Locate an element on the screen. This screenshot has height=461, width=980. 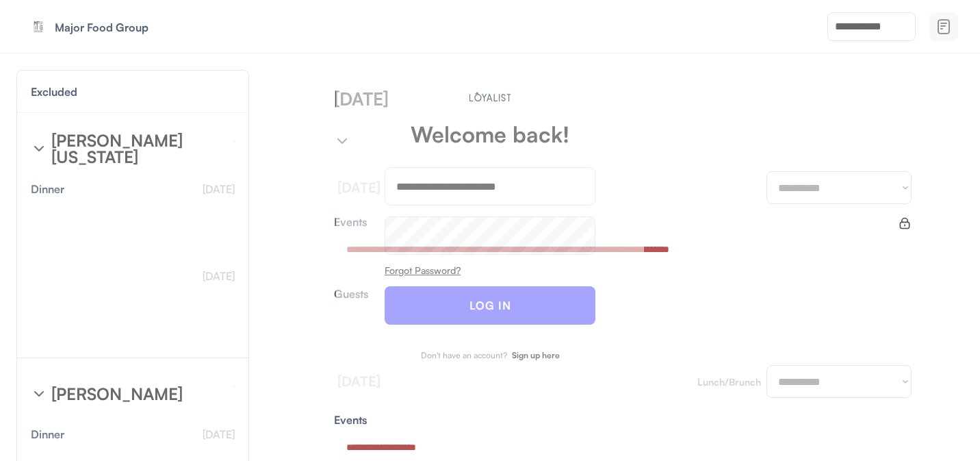
button: LOG IN is located at coordinates (490, 305).